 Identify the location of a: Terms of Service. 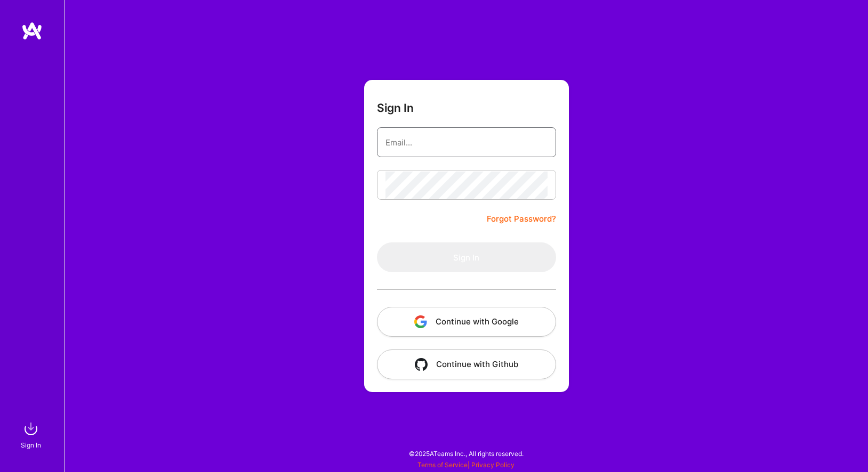
(442, 465).